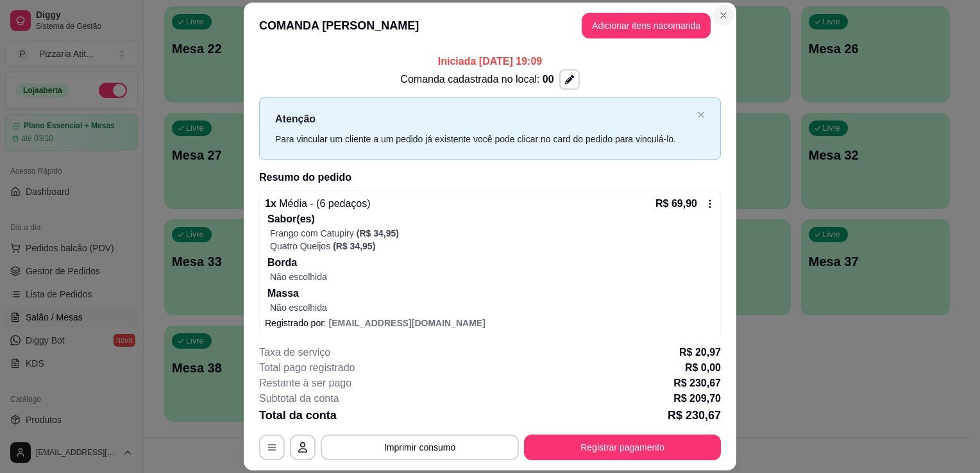  I want to click on p: Subtotal da conta, so click(299, 399).